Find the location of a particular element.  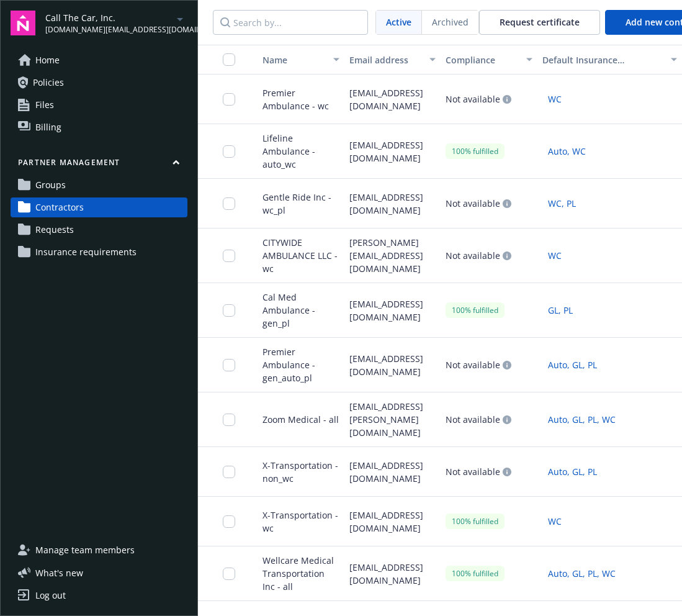

button: Default Insurance Requirement is located at coordinates (610, 60).